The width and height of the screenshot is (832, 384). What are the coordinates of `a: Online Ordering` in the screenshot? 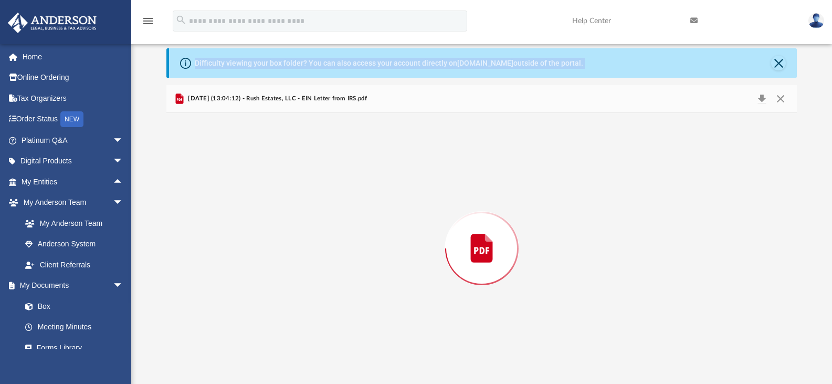 It's located at (73, 78).